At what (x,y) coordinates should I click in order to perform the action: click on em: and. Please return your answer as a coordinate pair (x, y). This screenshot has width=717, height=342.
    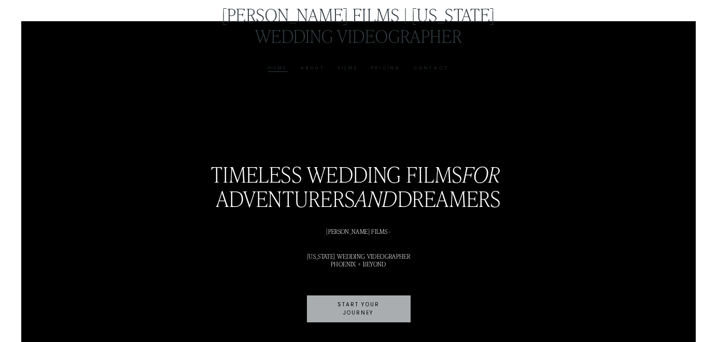
    Looking at the image, I should click on (376, 198).